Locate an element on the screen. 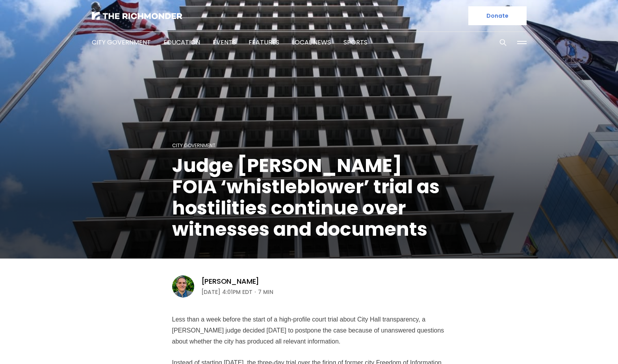  img: Graham Moomaw is located at coordinates (183, 287).